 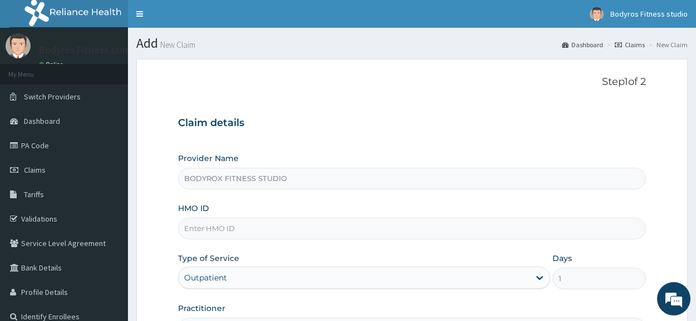 What do you see at coordinates (34, 195) in the screenshot?
I see `span: Tariffs` at bounding box center [34, 195].